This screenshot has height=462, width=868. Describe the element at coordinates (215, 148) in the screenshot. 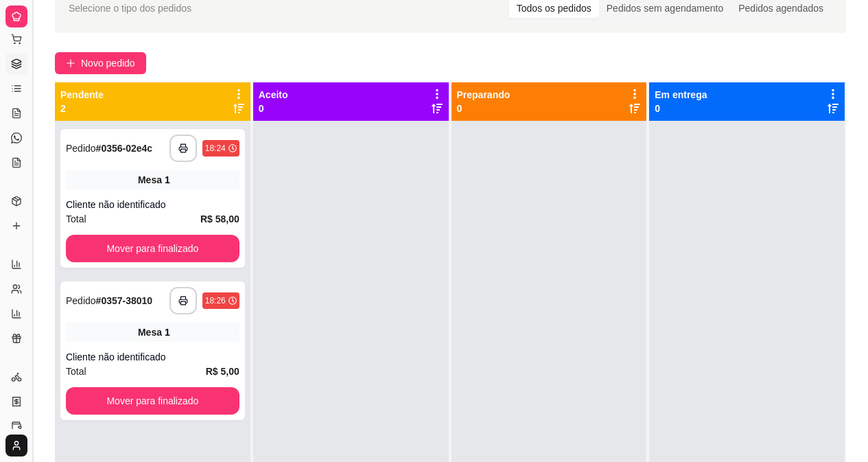

I see `div: 18:24` at that location.